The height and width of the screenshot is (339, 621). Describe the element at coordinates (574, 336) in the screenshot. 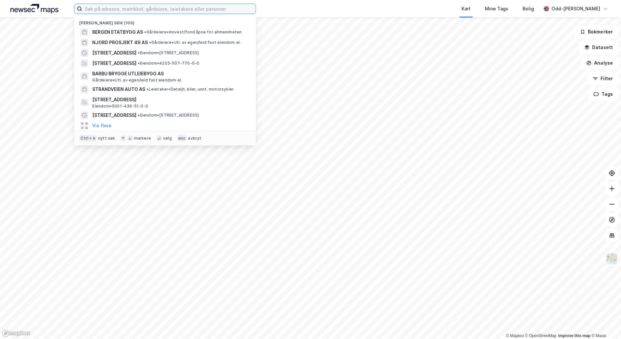

I see `a: Improve this map` at that location.